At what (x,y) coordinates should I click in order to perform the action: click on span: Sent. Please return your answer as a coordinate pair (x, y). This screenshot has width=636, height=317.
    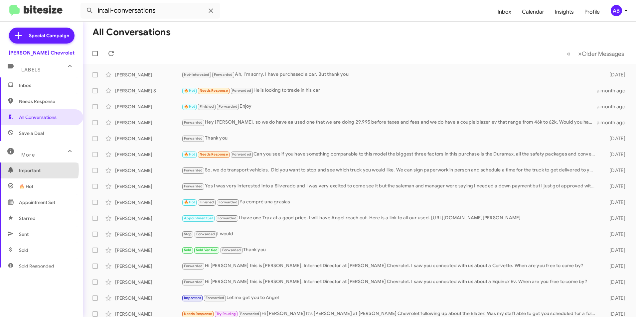
    Looking at the image, I should click on (24, 234).